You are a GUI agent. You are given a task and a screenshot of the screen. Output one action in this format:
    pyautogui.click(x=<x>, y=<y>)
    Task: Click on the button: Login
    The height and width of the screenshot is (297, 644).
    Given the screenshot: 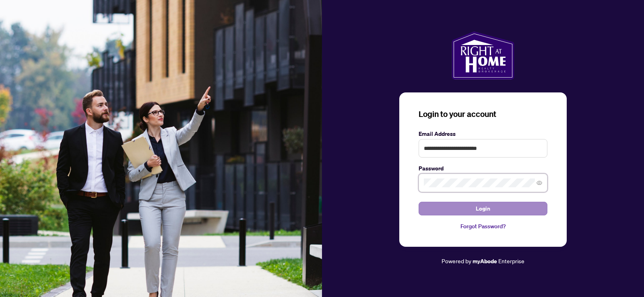 What is the action you would take?
    pyautogui.click(x=483, y=209)
    